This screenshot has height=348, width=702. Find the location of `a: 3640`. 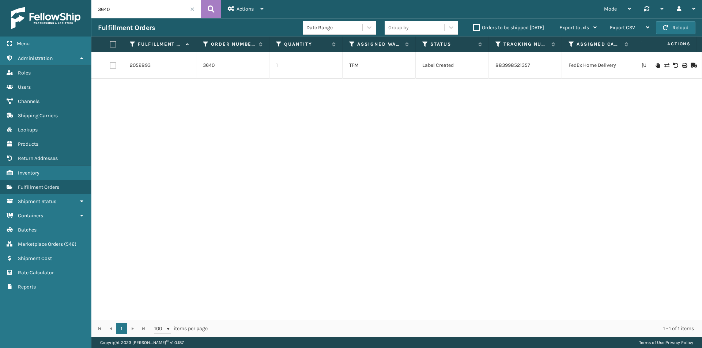

a: 3640 is located at coordinates (209, 65).